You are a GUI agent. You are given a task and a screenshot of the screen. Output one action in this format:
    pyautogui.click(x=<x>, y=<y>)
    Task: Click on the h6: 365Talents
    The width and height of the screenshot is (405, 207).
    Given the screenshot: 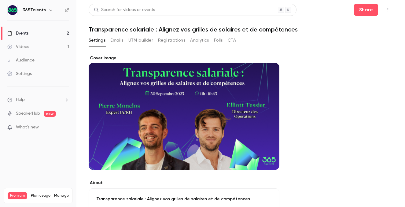 What is the action you would take?
    pyautogui.click(x=34, y=10)
    